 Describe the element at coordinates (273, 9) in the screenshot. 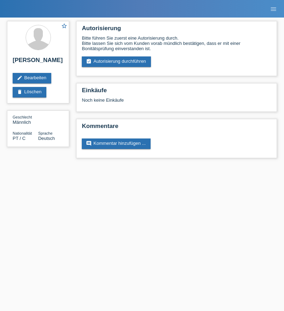

I see `i: menu` at that location.